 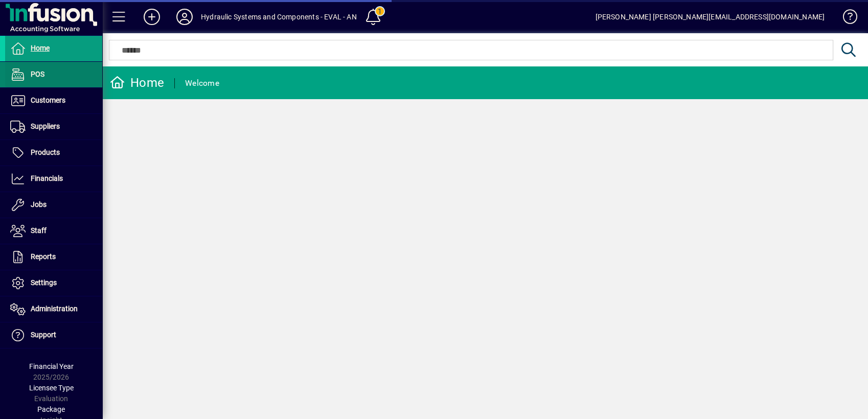 I want to click on a: Reports, so click(x=54, y=257).